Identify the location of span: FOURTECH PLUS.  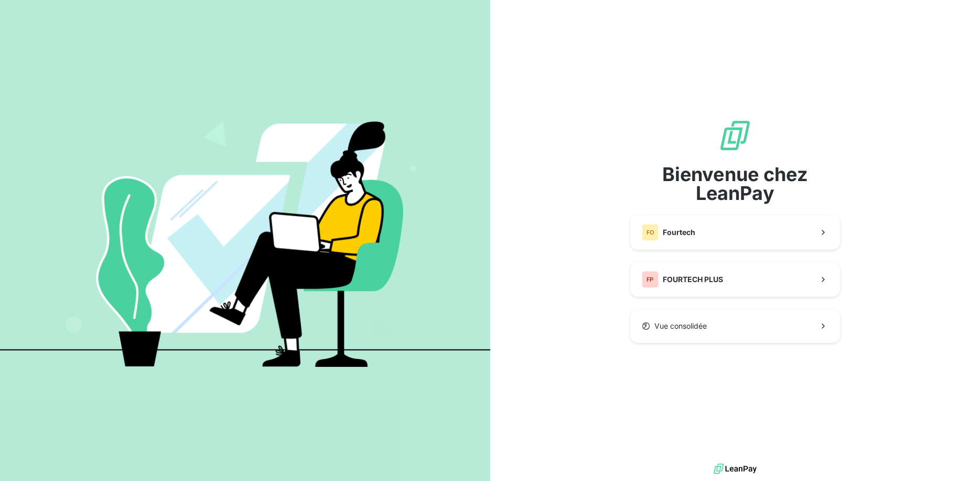
(693, 280).